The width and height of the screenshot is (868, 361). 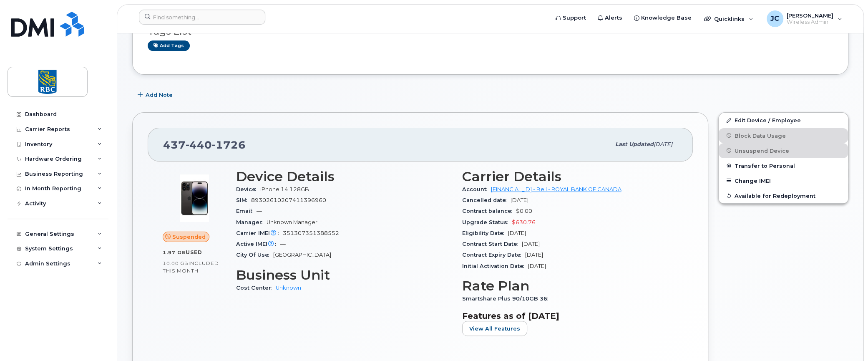 I want to click on div: Quicklinks, so click(x=729, y=19).